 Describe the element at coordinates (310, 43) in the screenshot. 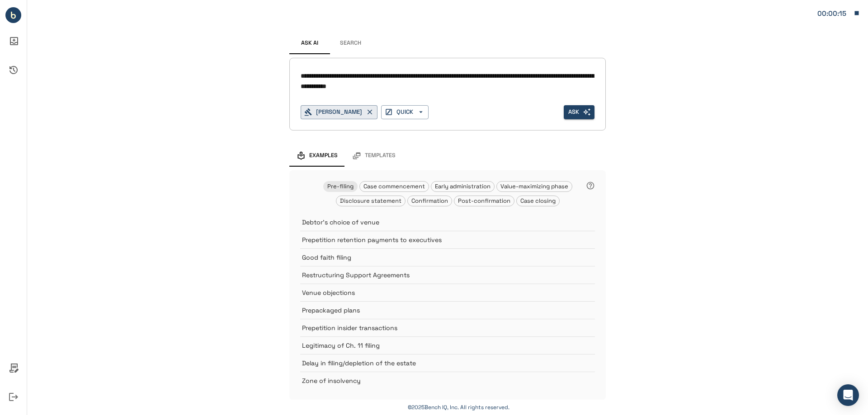

I see `span: Ask AI` at that location.